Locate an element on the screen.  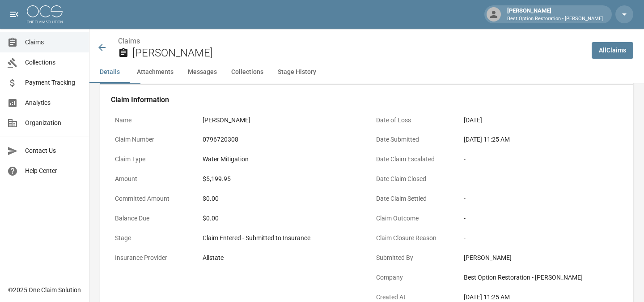
a: AllClaims is located at coordinates (612, 50).